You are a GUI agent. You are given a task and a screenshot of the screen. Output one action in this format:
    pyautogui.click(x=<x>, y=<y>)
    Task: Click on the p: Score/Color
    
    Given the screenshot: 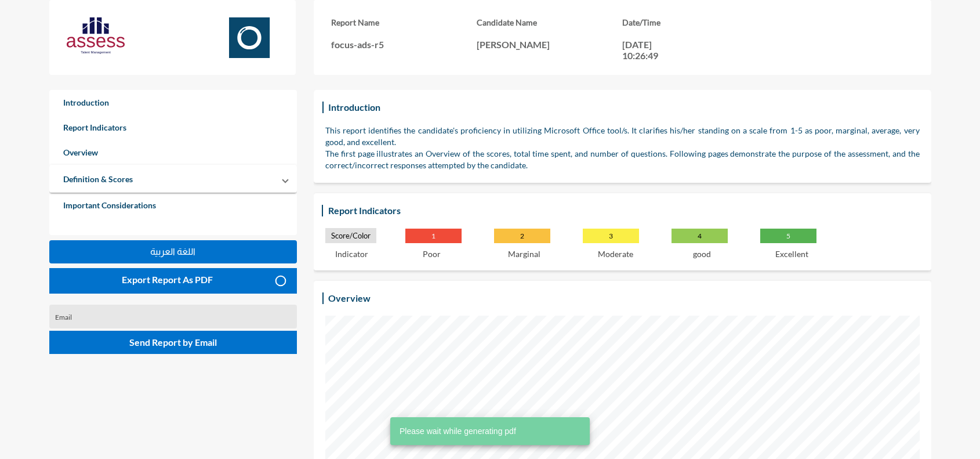 What is the action you would take?
    pyautogui.click(x=351, y=236)
    